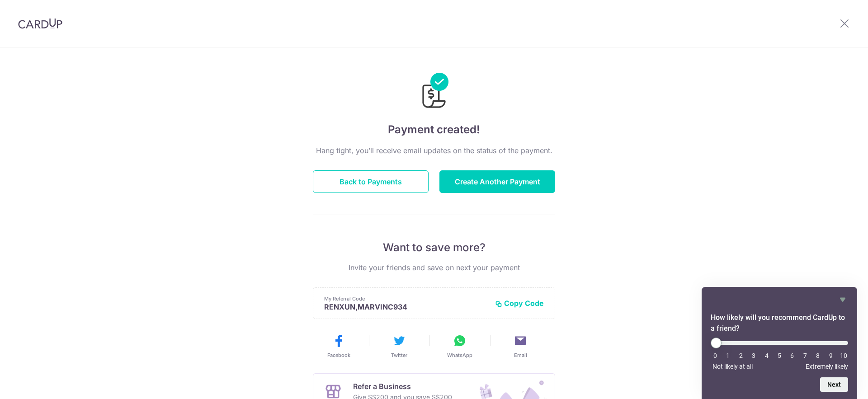 This screenshot has height=399, width=868. What do you see at coordinates (844, 356) in the screenshot?
I see `li: 10` at bounding box center [844, 356].